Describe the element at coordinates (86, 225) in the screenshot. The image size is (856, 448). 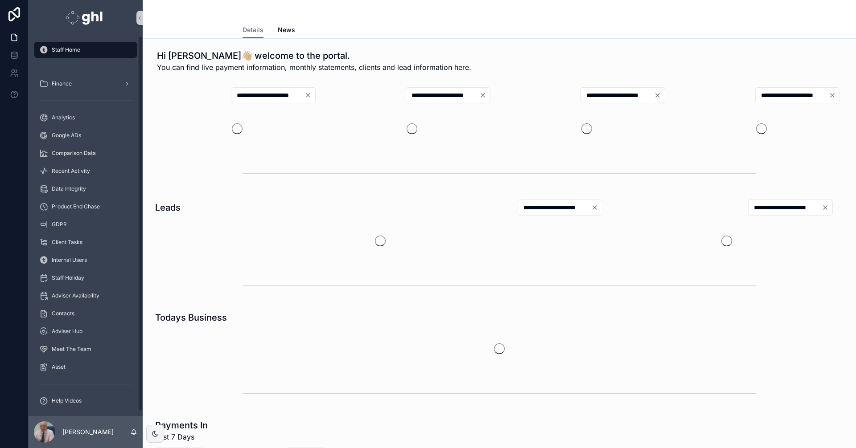
I see `a: GDPR` at that location.